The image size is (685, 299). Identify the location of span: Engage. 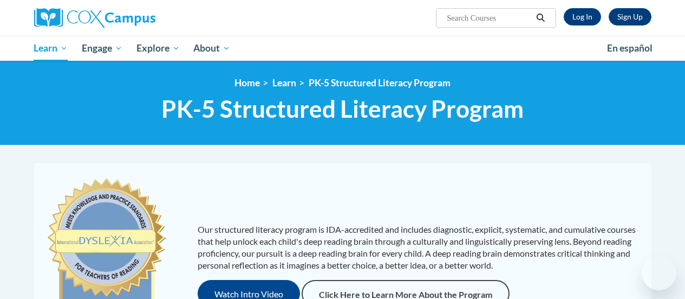
(102, 48).